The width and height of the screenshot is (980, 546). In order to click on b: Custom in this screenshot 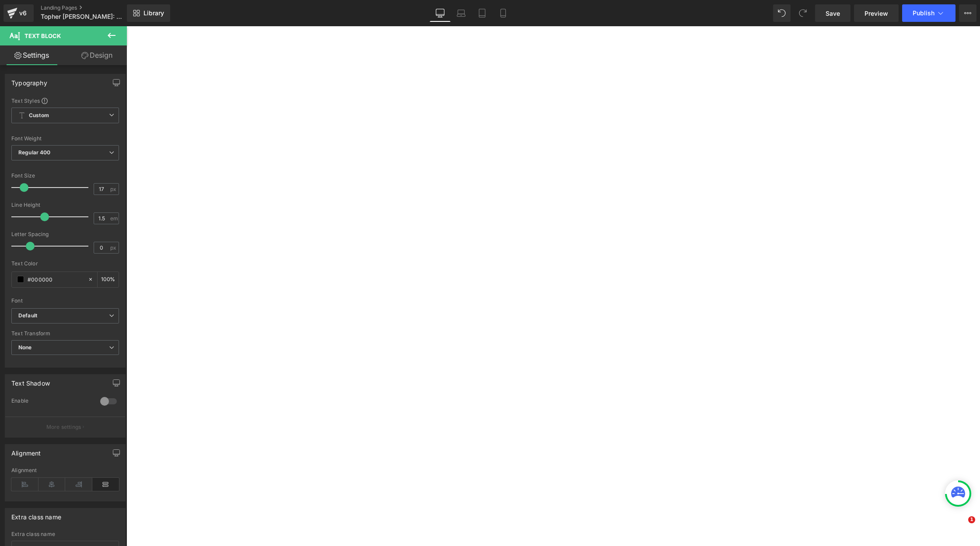, I will do `click(39, 116)`.